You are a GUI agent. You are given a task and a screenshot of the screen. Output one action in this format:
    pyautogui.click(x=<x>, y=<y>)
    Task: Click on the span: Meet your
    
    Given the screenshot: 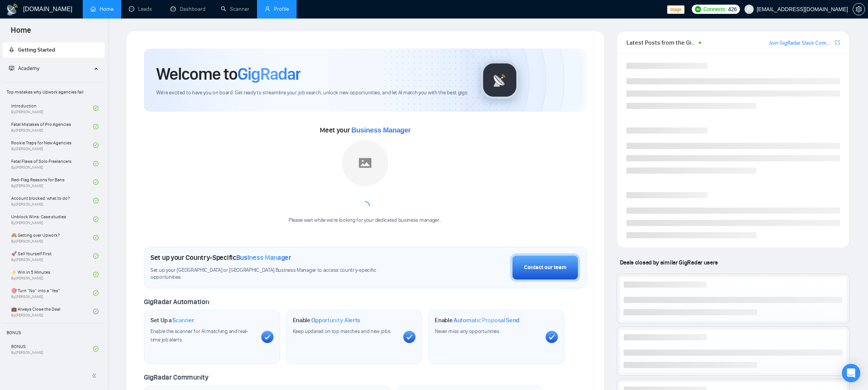 What is the action you would take?
    pyautogui.click(x=365, y=130)
    